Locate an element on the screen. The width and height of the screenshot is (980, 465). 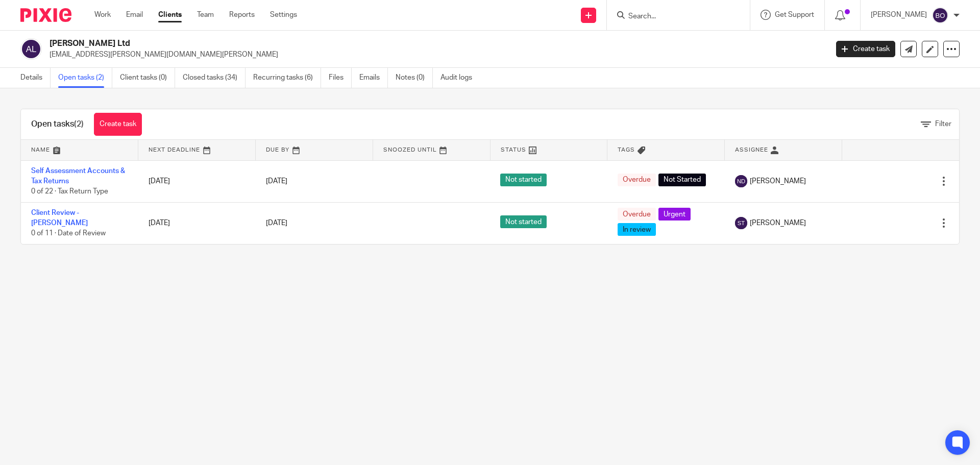
span: Snoozed Until is located at coordinates (410, 149).